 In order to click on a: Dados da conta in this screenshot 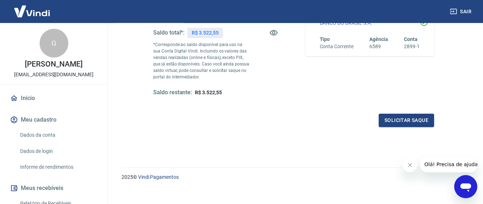, I will do `click(58, 135)`.